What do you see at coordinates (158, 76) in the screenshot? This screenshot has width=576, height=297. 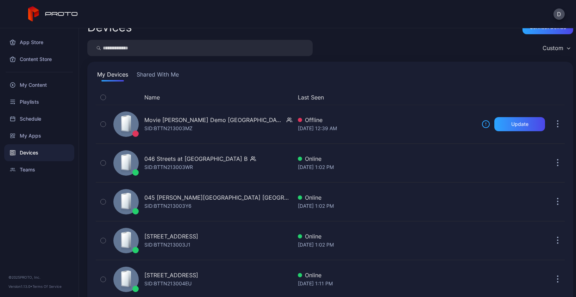 I see `button: Shared With Me` at bounding box center [158, 76].